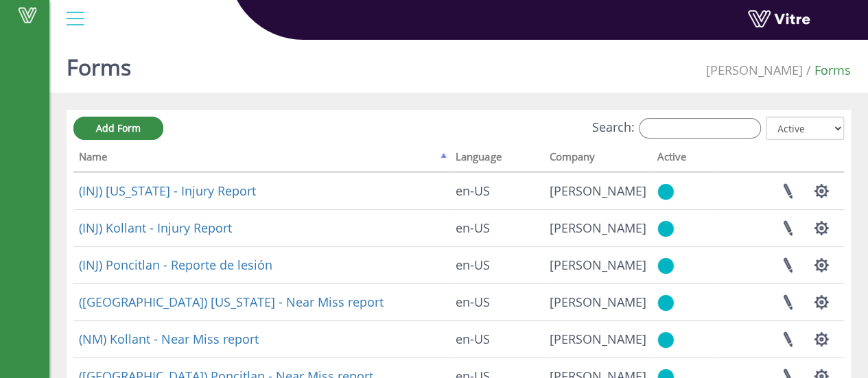 Image resolution: width=868 pixels, height=378 pixels. What do you see at coordinates (99, 63) in the screenshot?
I see `h1: Forms` at bounding box center [99, 63].